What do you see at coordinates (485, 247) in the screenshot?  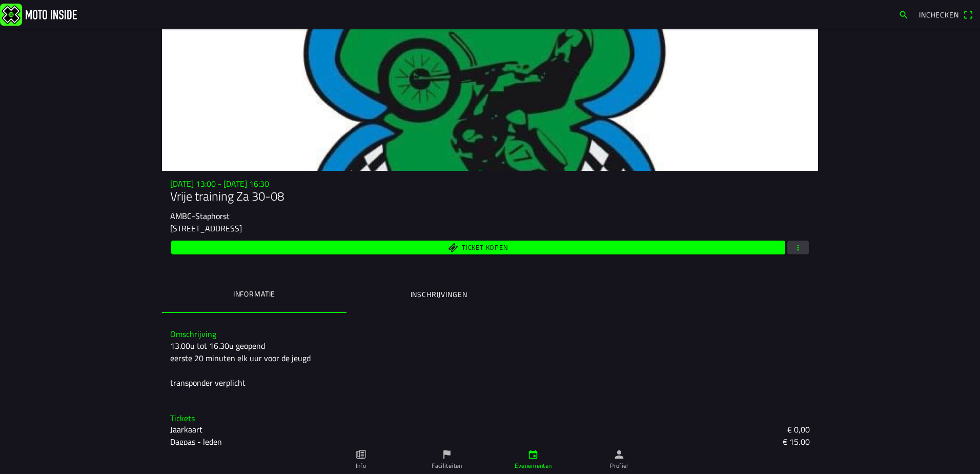 I see `span: Ticket kopen` at bounding box center [485, 247].